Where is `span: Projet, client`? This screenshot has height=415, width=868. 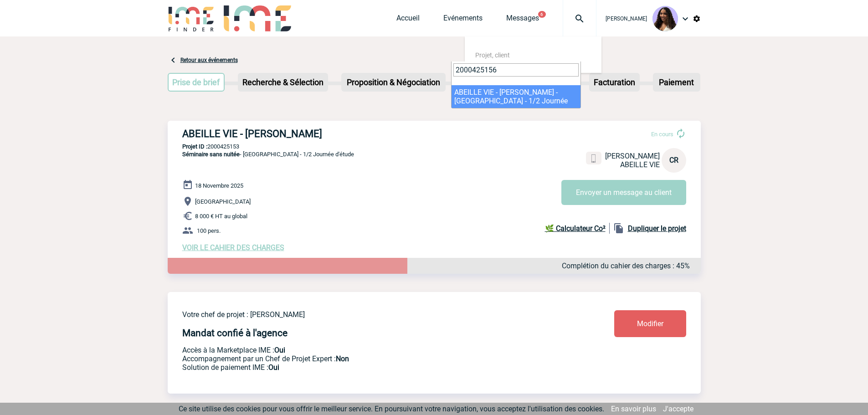 span: Projet, client is located at coordinates (493, 55).